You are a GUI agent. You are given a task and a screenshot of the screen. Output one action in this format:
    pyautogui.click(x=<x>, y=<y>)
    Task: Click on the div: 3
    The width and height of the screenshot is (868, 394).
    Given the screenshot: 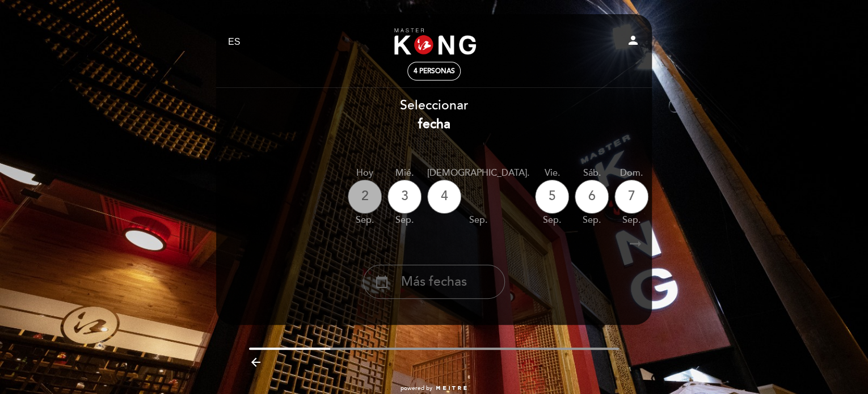 What is the action you would take?
    pyautogui.click(x=404, y=197)
    